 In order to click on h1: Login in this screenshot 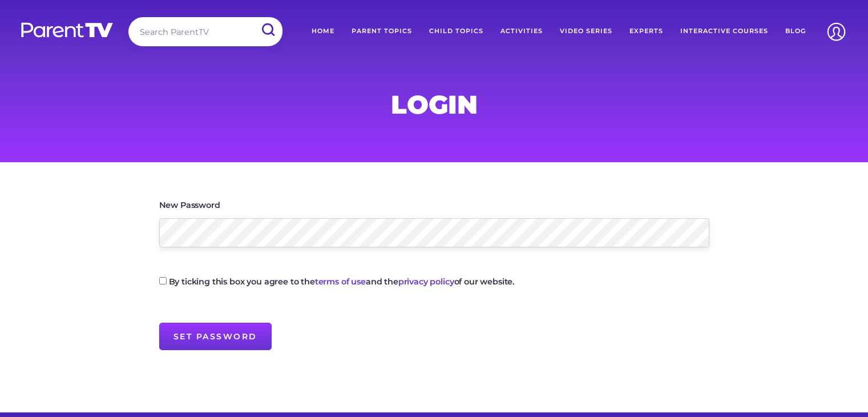, I will do `click(434, 104)`.